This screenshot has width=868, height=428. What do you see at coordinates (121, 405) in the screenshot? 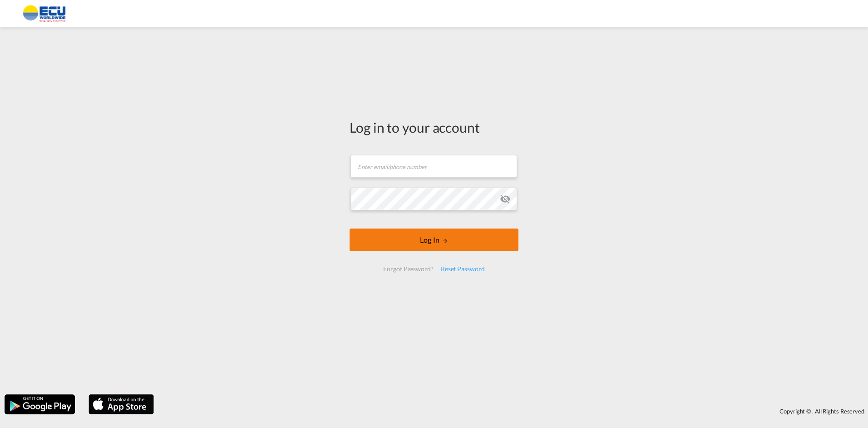
I see `img: apple.png` at bounding box center [121, 405].